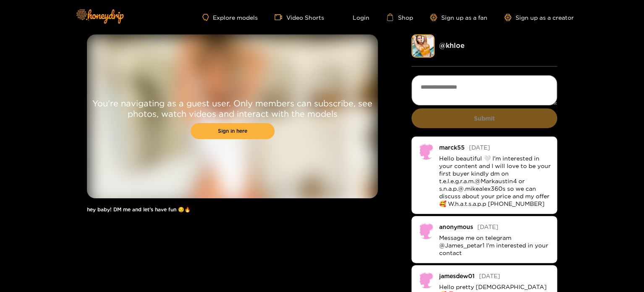 Image resolution: width=644 pixels, height=292 pixels. I want to click on a: @ khloe, so click(452, 46).